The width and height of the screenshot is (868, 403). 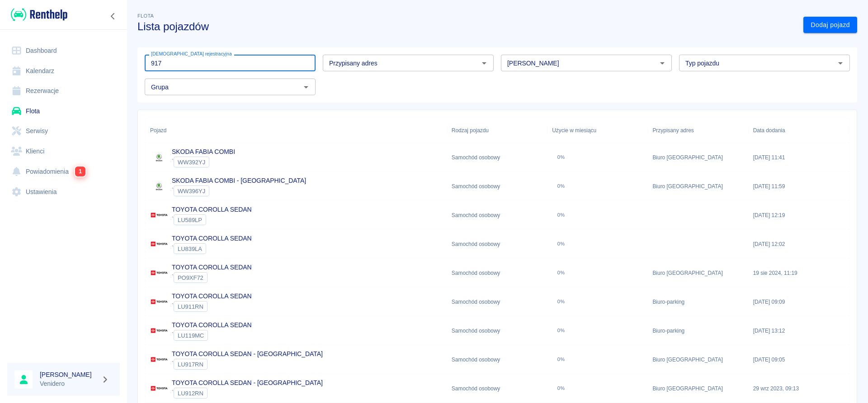 What do you see at coordinates (830, 25) in the screenshot?
I see `a: Dodaj pojazd` at bounding box center [830, 25].